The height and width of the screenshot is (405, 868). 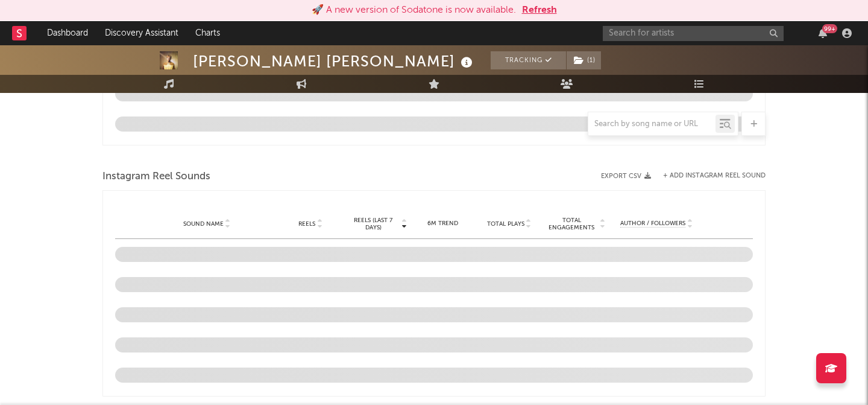 I want to click on button: (1), so click(x=583, y=60).